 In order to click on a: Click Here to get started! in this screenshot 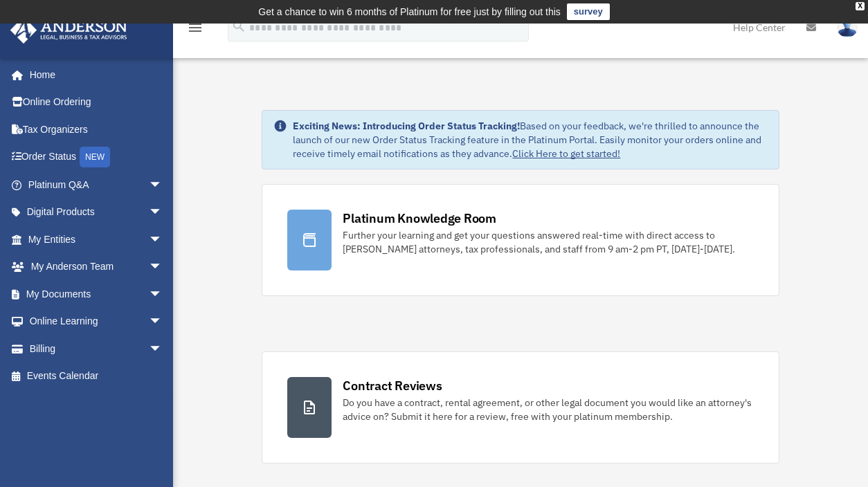, I will do `click(566, 153)`.